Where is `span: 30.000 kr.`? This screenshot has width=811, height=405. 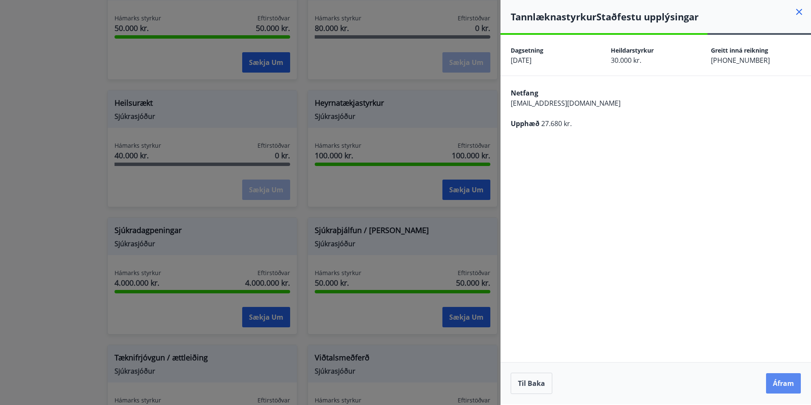
span: 30.000 kr. is located at coordinates (626, 60).